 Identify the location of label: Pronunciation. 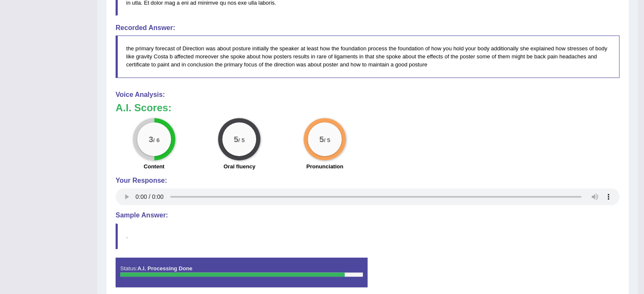
(324, 166).